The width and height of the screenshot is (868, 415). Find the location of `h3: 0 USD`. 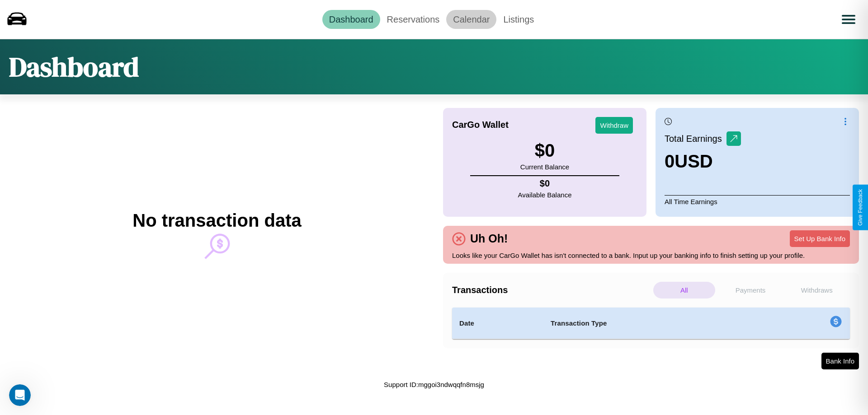

h3: 0 USD is located at coordinates (702, 161).